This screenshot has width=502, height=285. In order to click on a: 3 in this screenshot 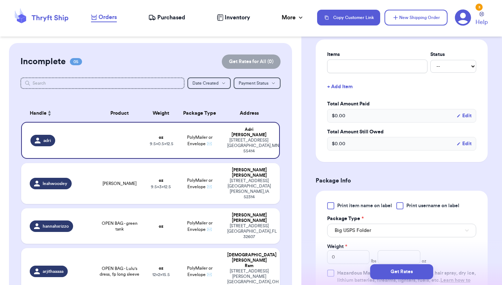, I will do `click(463, 18)`.